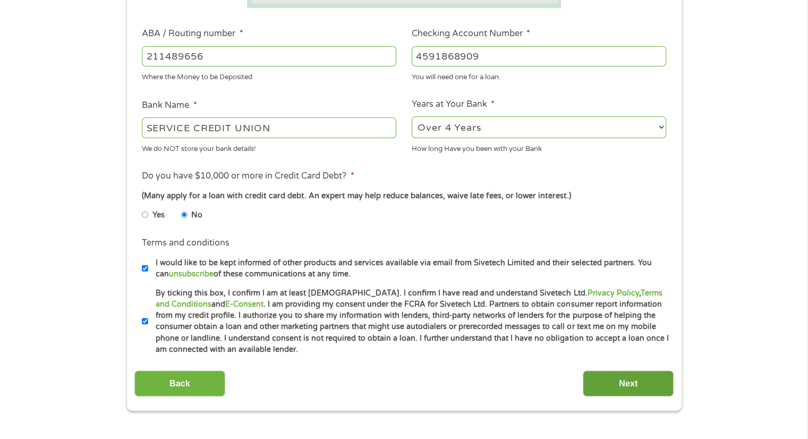  Describe the element at coordinates (247, 176) in the screenshot. I see `label: Do you have $10,000 or more in Credit Card Debt?` at that location.